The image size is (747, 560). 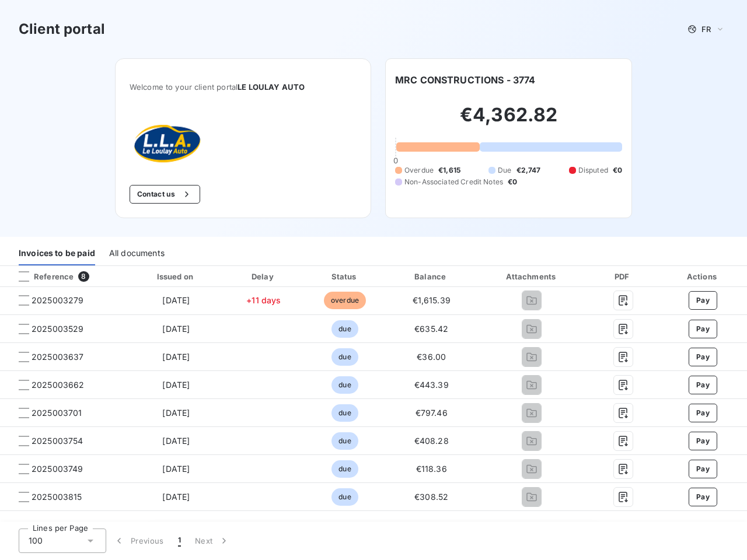 What do you see at coordinates (431, 468) in the screenshot?
I see `span: €118.36` at bounding box center [431, 468].